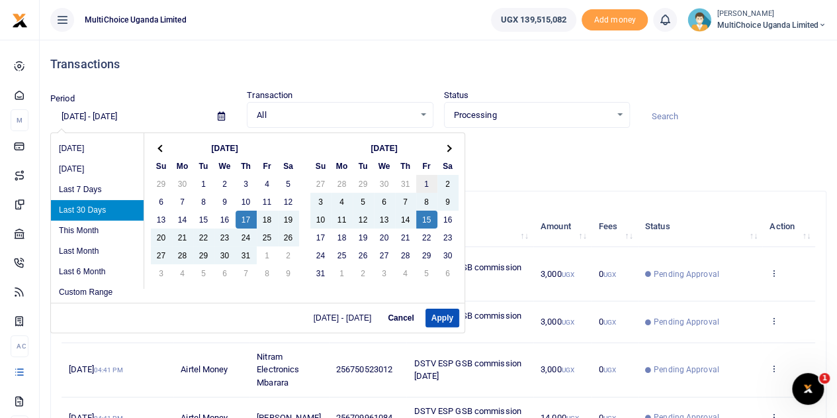  Describe the element at coordinates (128, 116) in the screenshot. I see `input: select period` at that location.